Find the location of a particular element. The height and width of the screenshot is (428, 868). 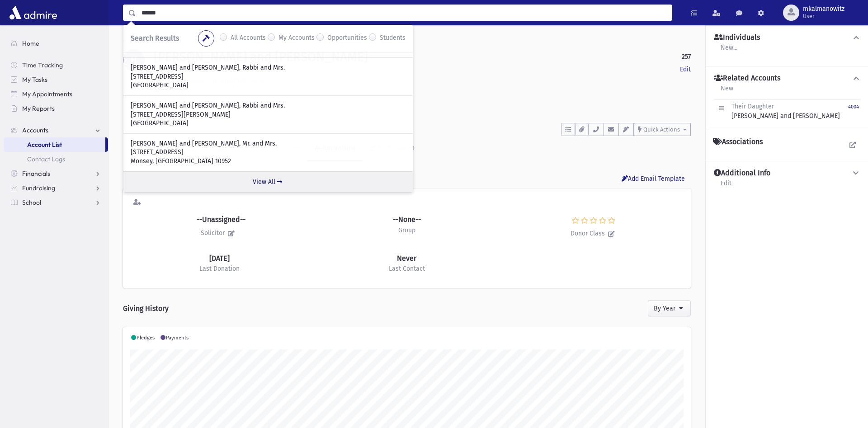

label: My Accounts is located at coordinates (297, 39).